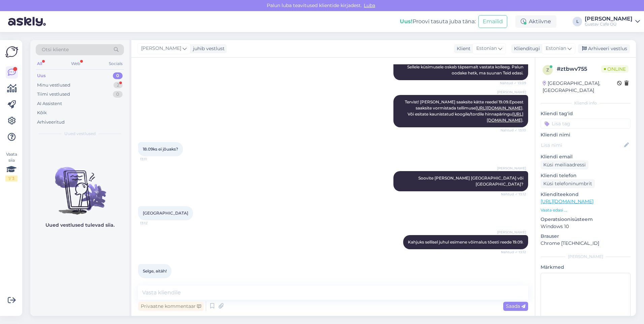  What do you see at coordinates (54, 94) in the screenshot?
I see `div: Tiimi vestlused` at bounding box center [54, 94].